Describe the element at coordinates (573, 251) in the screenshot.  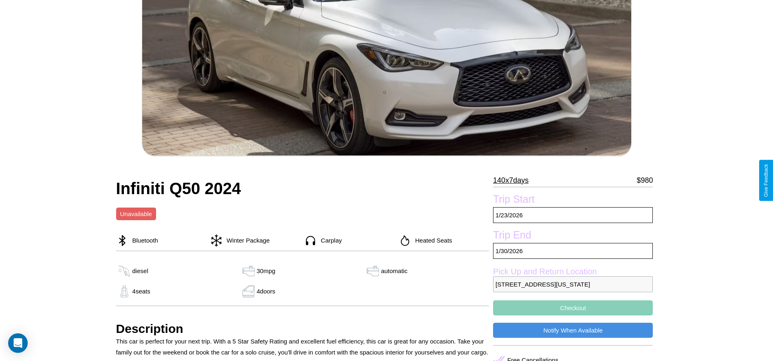
I see `p: 1 / 30 / 2026` at that location.